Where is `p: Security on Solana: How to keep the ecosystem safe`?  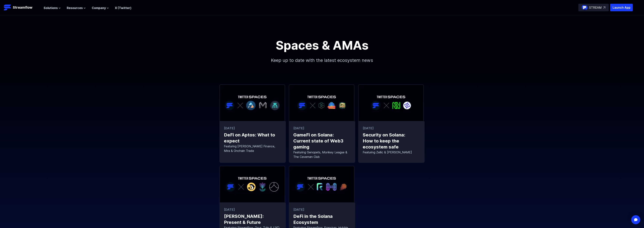
p: Security on Solana: How to keep the ecosystem safe is located at coordinates (387, 140).